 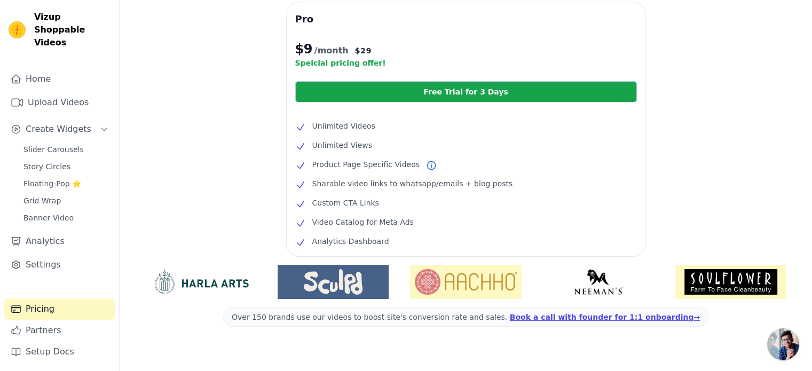 I want to click on span: Floating-Pop ⭐, so click(x=52, y=184).